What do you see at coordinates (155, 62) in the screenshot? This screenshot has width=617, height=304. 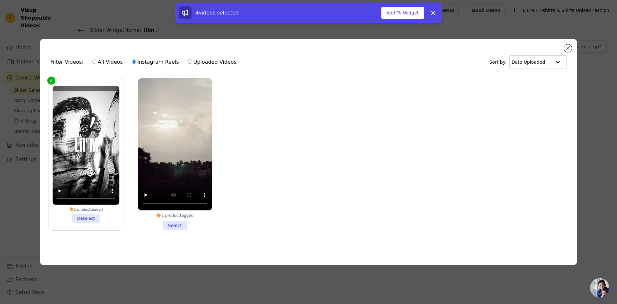 I see `label: Instagram Reels` at bounding box center [155, 62].